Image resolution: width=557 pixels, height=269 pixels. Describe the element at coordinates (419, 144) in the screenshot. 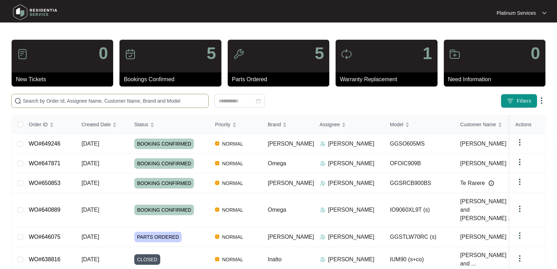

I see `td: GGSO605MS` at that location.